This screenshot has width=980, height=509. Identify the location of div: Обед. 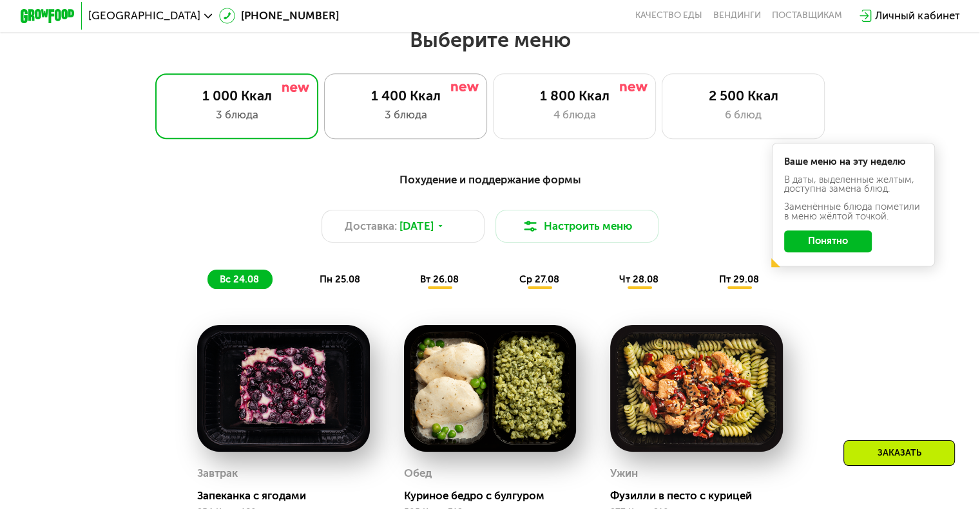
(417, 474).